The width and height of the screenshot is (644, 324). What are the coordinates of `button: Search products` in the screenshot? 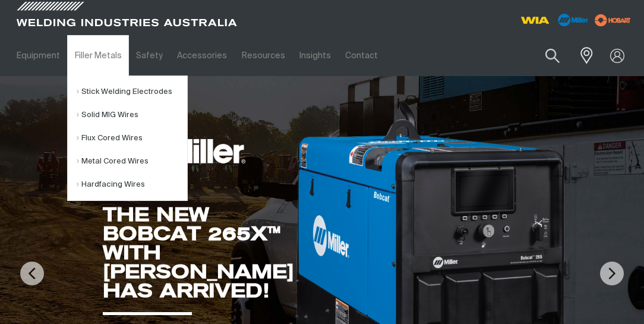 It's located at (553, 55).